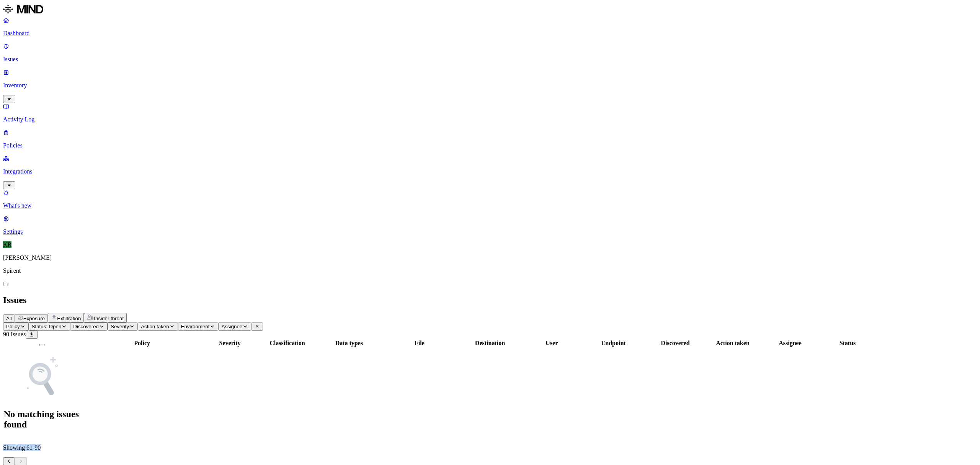 The image size is (980, 465). Describe the element at coordinates (46, 326) in the screenshot. I see `span: Status: Open` at that location.